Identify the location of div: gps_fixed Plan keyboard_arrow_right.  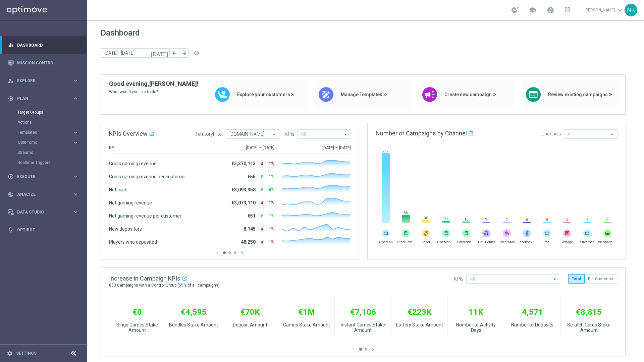
(44, 99).